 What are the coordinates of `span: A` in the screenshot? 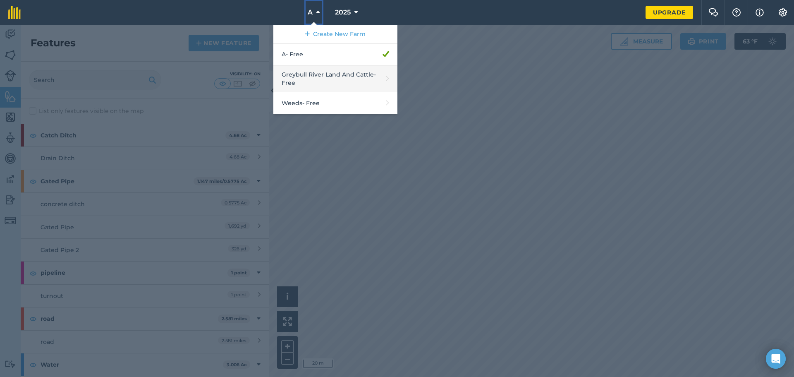 It's located at (310, 12).